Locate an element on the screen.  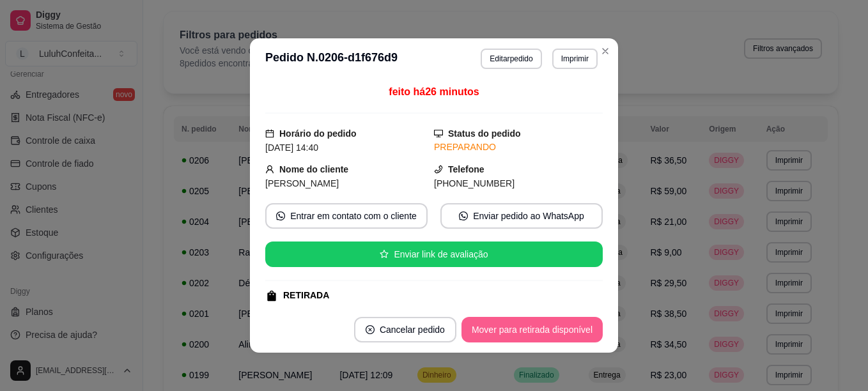
span: desktop is located at coordinates (438, 133).